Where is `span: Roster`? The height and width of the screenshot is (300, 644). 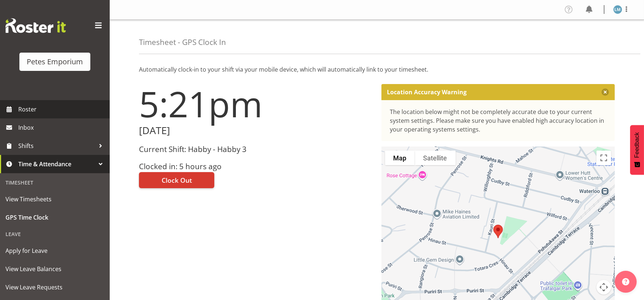 span: Roster is located at coordinates (62, 109).